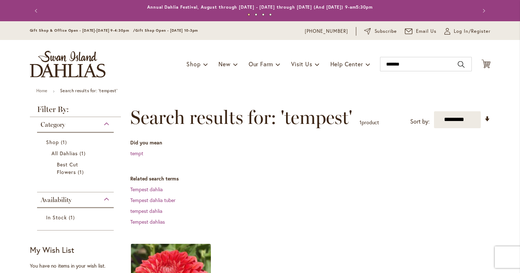  What do you see at coordinates (153, 200) in the screenshot?
I see `a: Tempest dahlia tuber` at bounding box center [153, 200].